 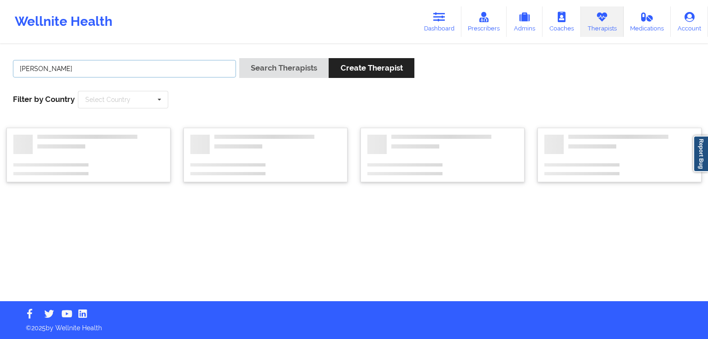 I want to click on a: Prescribers, so click(x=484, y=22).